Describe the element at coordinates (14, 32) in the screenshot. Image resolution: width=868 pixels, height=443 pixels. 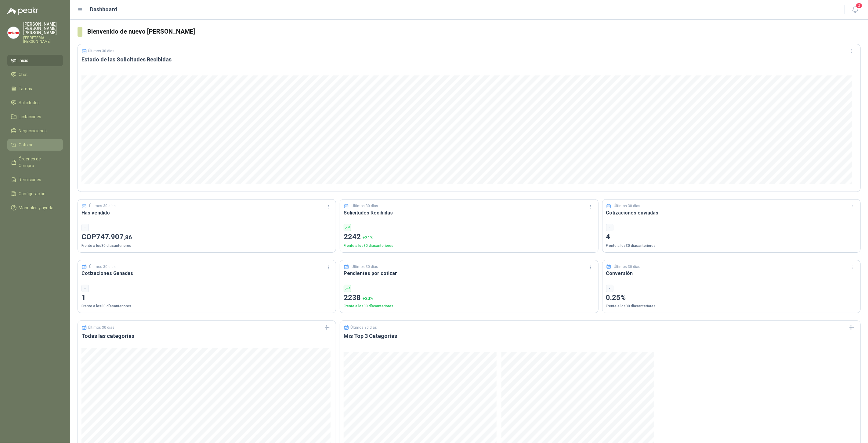
I see `img: Company Logo` at that location.